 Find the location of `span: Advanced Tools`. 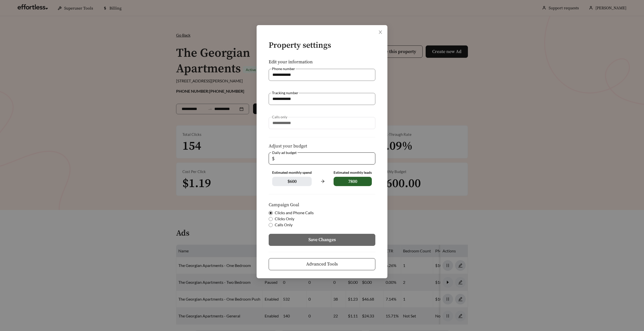

span: Advanced Tools is located at coordinates (322, 264).